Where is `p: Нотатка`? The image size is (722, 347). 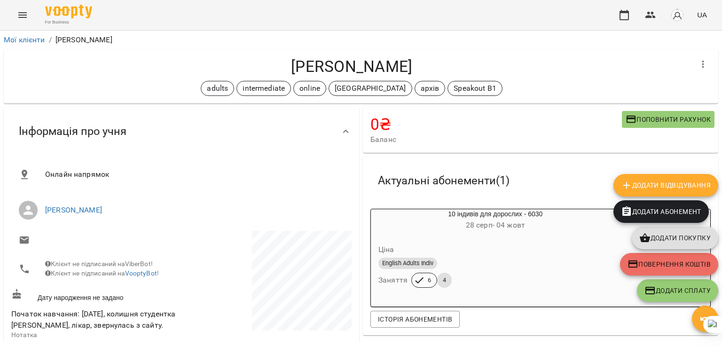
p: Нотатка is located at coordinates (95, 335).